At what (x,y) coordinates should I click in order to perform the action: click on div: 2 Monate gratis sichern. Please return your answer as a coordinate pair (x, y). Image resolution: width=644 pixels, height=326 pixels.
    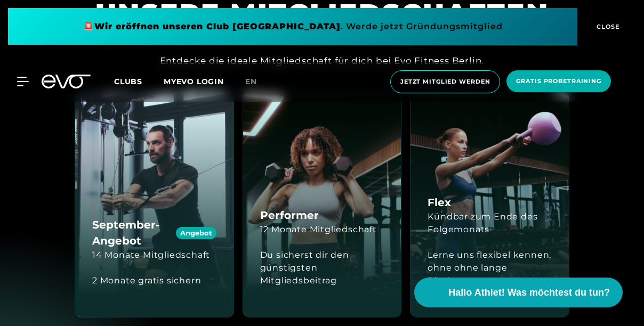
    Looking at the image, I should click on (147, 280).